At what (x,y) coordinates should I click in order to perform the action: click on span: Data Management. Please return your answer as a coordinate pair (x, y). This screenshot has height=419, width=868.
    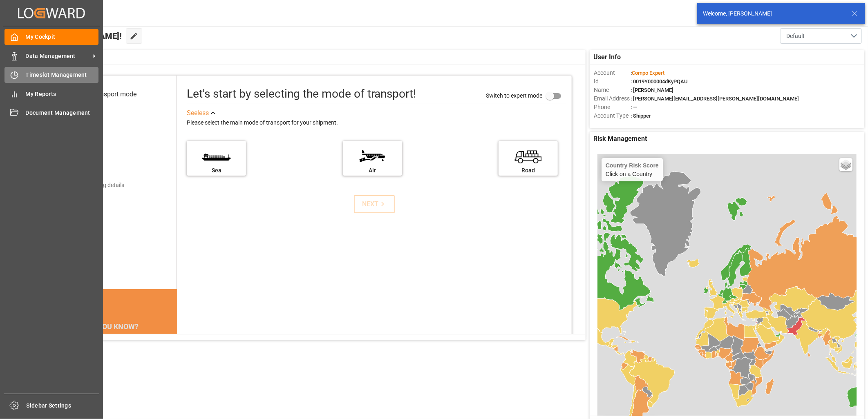
    Looking at the image, I should click on (58, 56).